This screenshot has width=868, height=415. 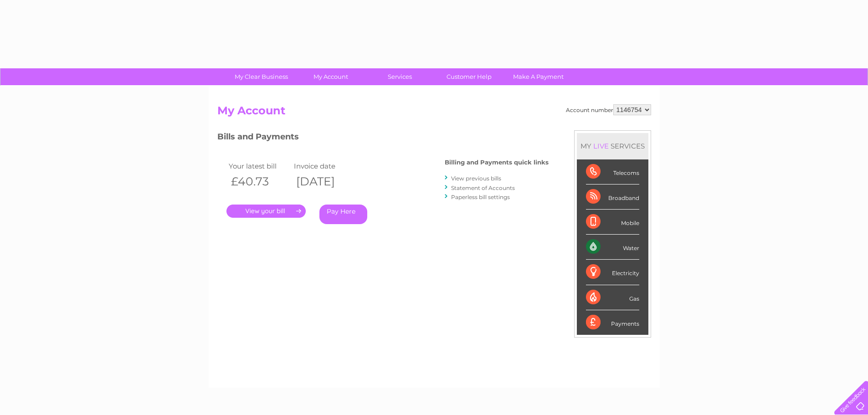 I want to click on h2: My Account, so click(x=434, y=113).